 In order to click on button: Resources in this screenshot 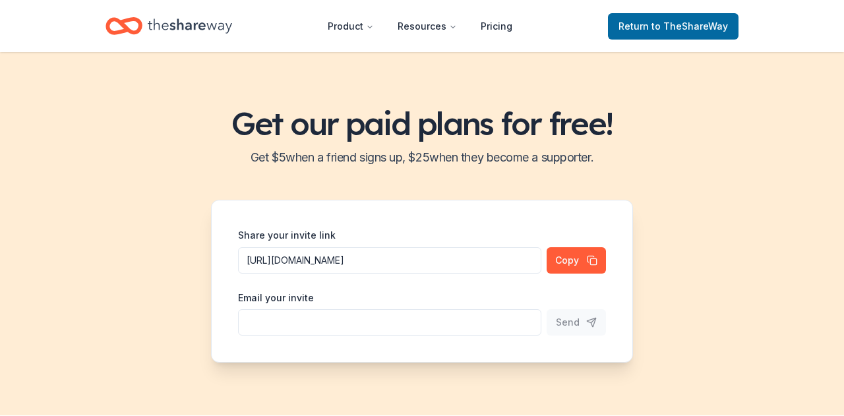, I will do `click(427, 26)`.